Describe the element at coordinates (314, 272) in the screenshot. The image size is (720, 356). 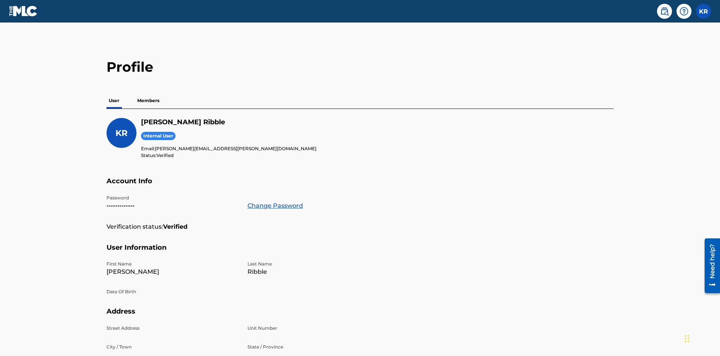
I see `p: Ribble` at that location.